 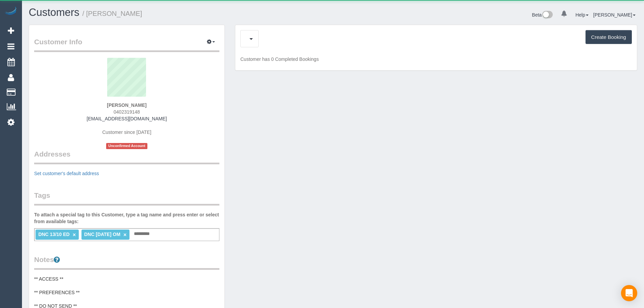 What do you see at coordinates (127, 146) in the screenshot?
I see `span: Unconfirmed Account` at bounding box center [127, 146].